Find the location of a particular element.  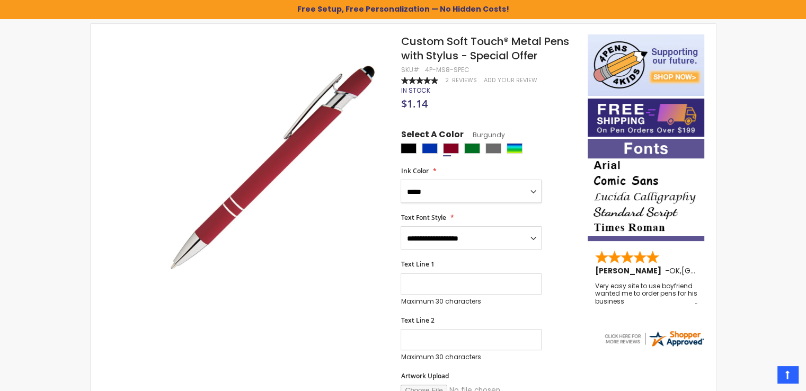

img: Free shipping on orders over $199 is located at coordinates (646, 118).